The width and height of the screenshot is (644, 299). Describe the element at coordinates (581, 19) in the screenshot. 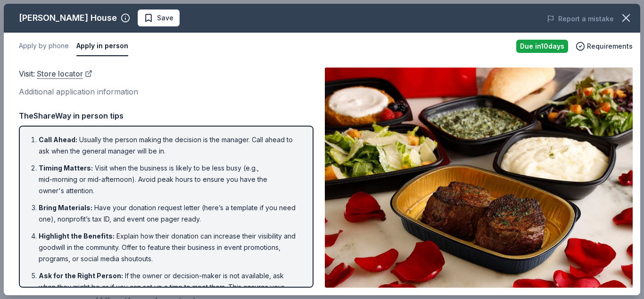

I see `button: Report a mistake` at that location.